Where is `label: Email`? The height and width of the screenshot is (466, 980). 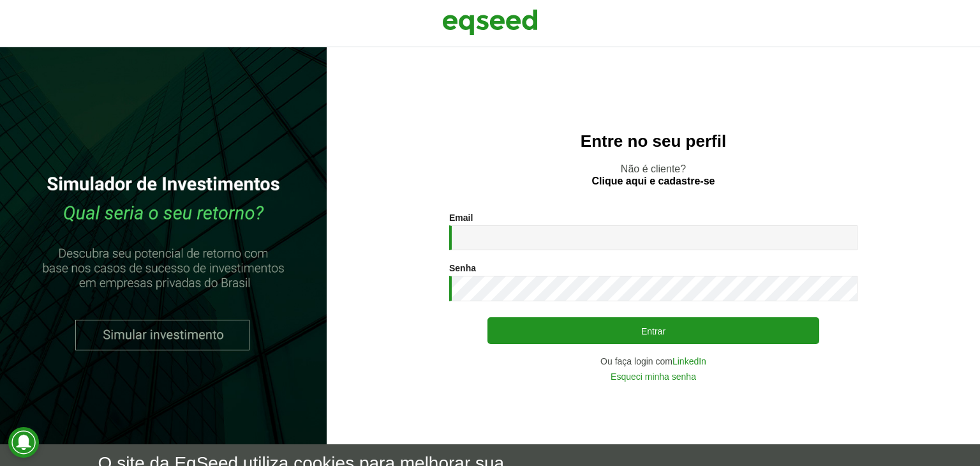 label: Email is located at coordinates (460, 217).